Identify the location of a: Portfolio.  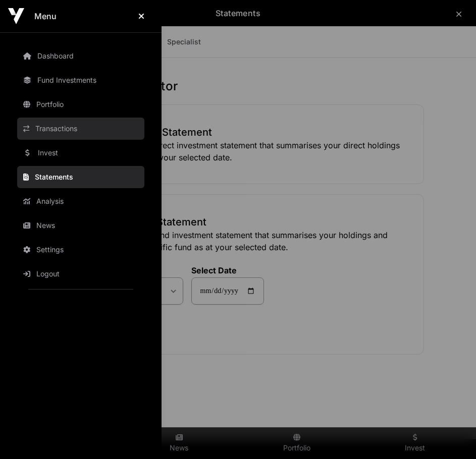
(80, 104).